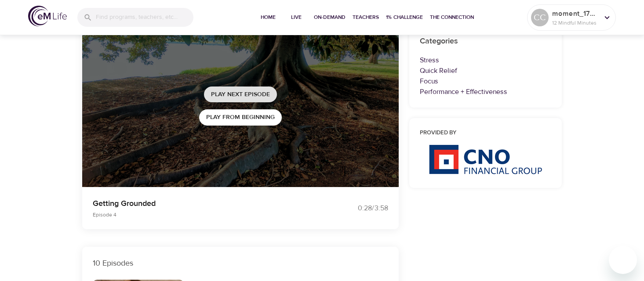 This screenshot has width=644, height=281. I want to click on span: Play Next Episode, so click(240, 94).